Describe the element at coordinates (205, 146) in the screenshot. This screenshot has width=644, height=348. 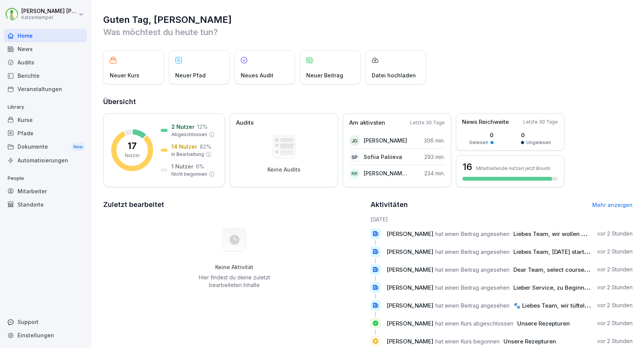
I see `p: 82 %` at that location.